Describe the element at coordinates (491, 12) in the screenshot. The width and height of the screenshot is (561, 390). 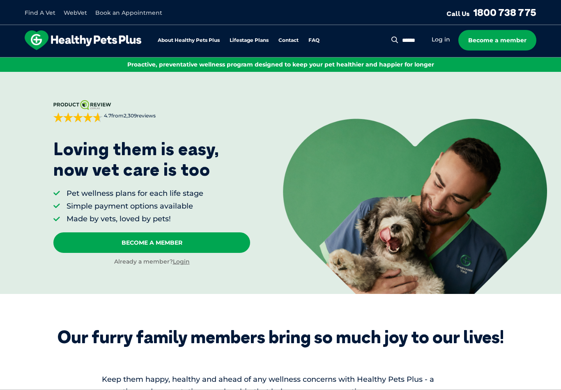
I see `a: Call Us1800 738 775` at that location.